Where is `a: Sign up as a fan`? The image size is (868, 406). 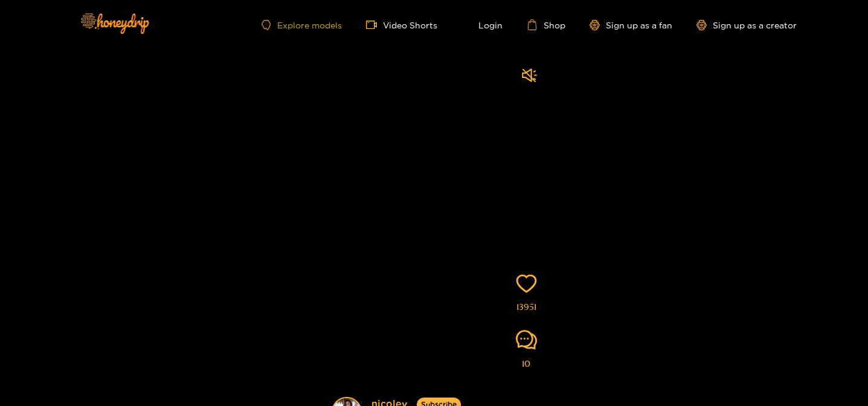
a: Sign up as a fan is located at coordinates (631, 25).